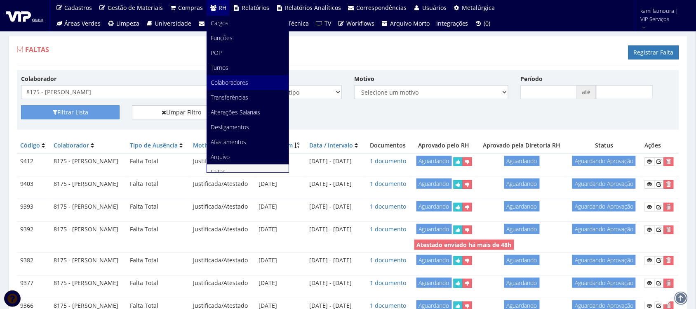  Describe the element at coordinates (33, 161) in the screenshot. I see `td: 9412` at that location.